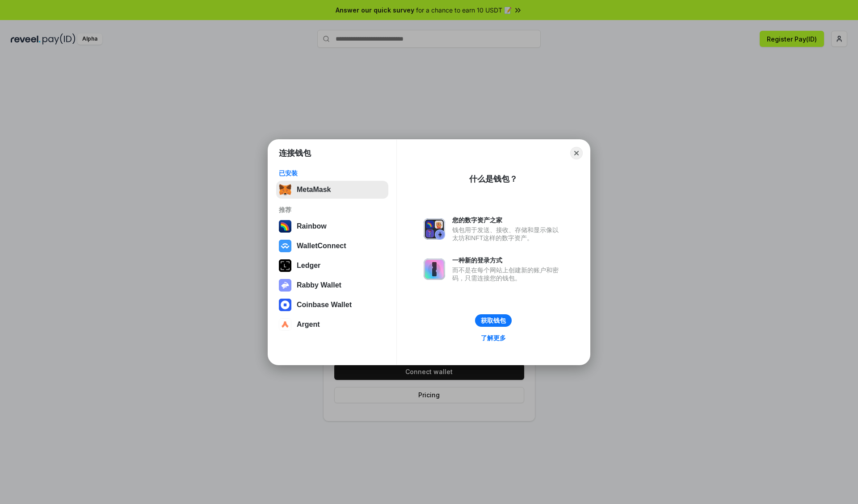 The height and width of the screenshot is (504, 858). What do you see at coordinates (332, 246) in the screenshot?
I see `button: WalletConnect` at bounding box center [332, 246].